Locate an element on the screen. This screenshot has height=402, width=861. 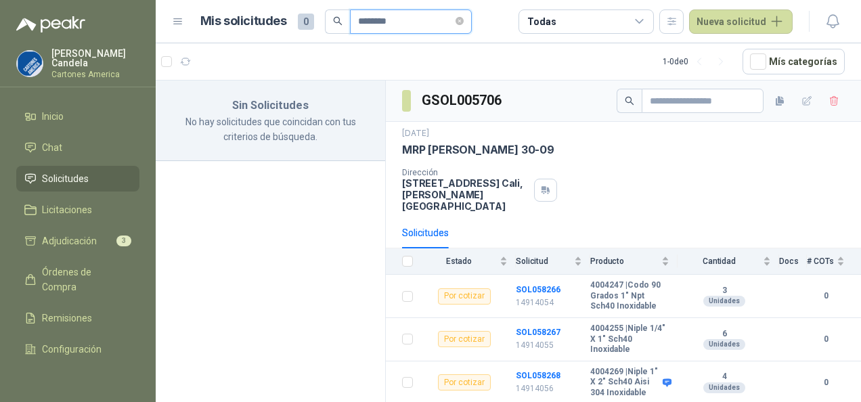
a: Órdenes de Compra is located at coordinates (78, 280).